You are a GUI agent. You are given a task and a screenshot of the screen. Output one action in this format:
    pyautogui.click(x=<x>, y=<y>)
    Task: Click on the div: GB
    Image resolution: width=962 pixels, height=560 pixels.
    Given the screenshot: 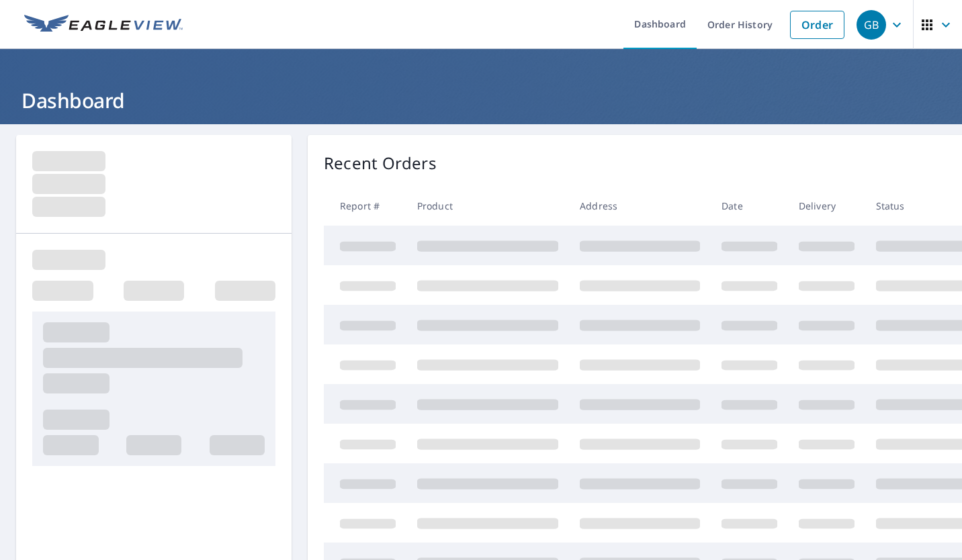 What is the action you would take?
    pyautogui.click(x=872, y=25)
    